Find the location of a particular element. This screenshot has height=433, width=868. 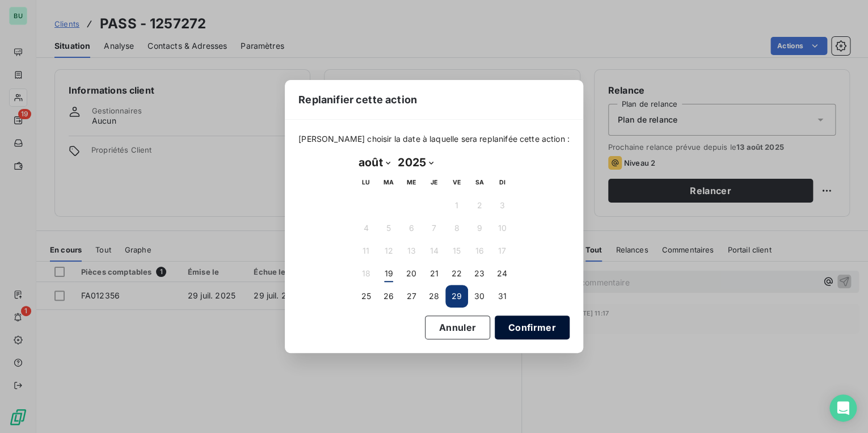

button: 13 is located at coordinates (411, 251).